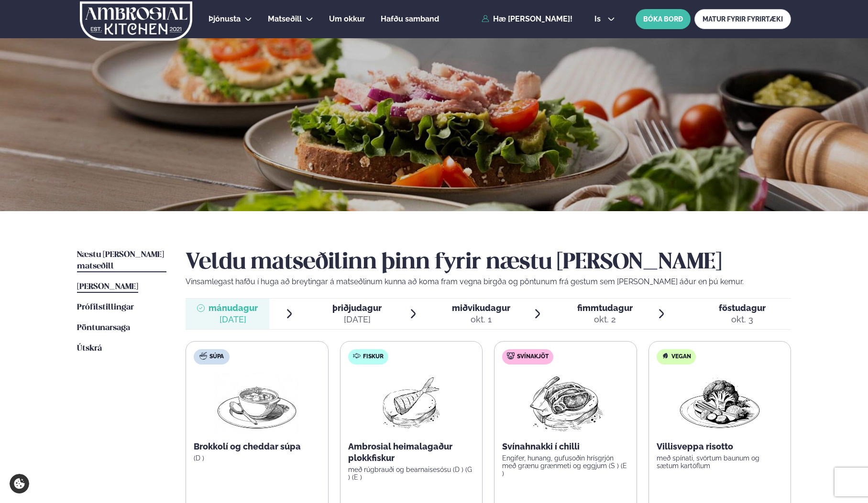  What do you see at coordinates (285, 19) in the screenshot?
I see `a: Matseðill` at bounding box center [285, 19].